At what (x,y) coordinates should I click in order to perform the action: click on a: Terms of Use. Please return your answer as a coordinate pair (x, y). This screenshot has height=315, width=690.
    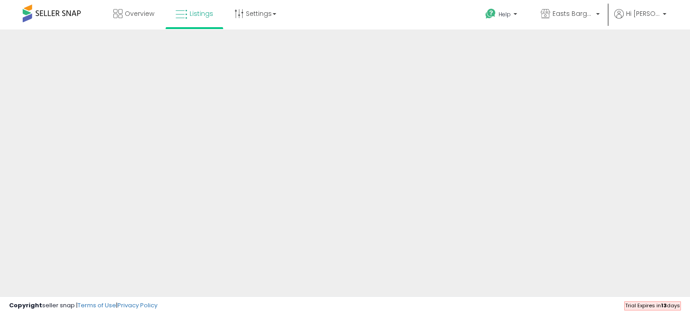
    Looking at the image, I should click on (97, 305).